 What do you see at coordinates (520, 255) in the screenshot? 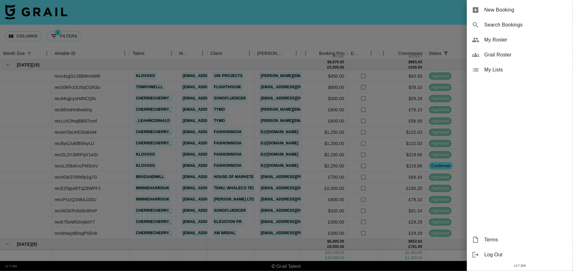
I see `div: Log Out` at bounding box center [520, 255].